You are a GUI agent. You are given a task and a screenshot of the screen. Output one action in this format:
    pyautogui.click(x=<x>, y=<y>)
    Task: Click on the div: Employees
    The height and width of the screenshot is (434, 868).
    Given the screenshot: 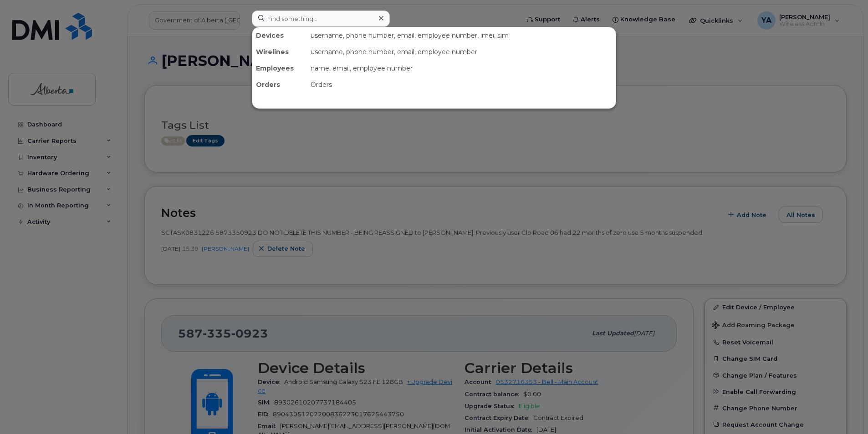 What is the action you would take?
    pyautogui.click(x=279, y=68)
    